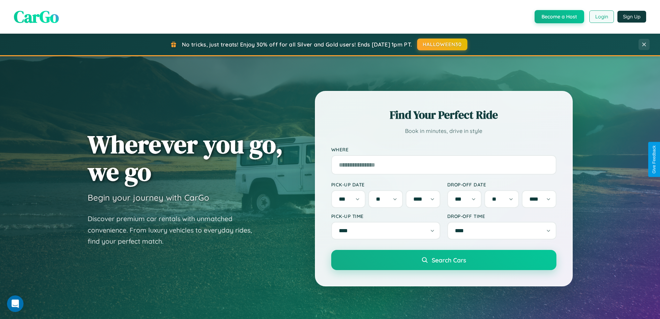 This screenshot has height=319, width=660. Describe the element at coordinates (185, 158) in the screenshot. I see `h1: Wherever you go, we go` at that location.